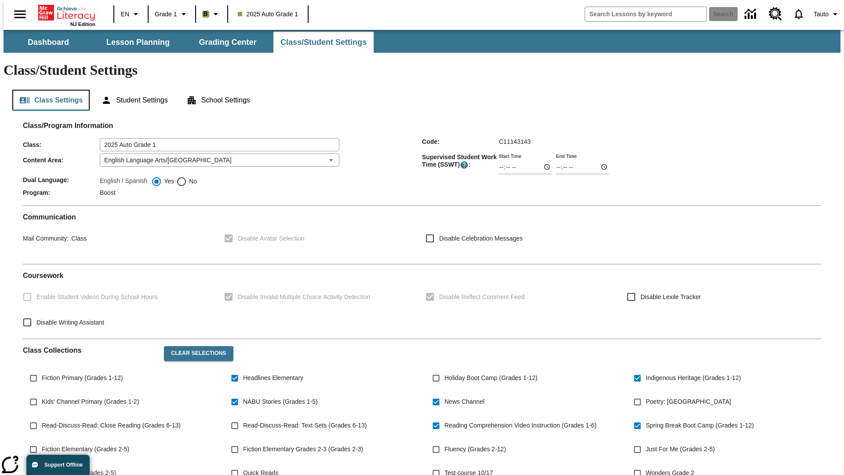  I want to click on span: Supervised Student Work Time (SSWT) :, so click(460, 161).